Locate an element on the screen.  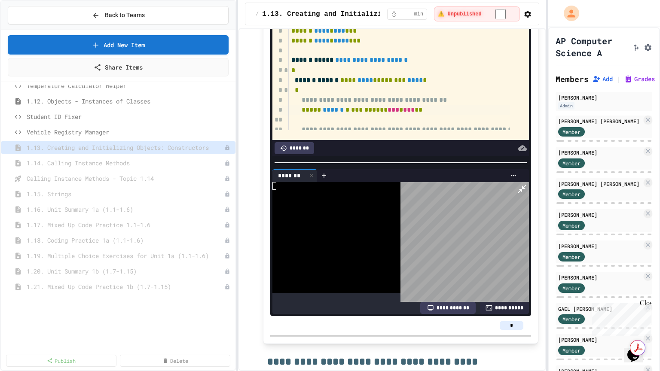
span: Temperature Calculator Helper is located at coordinates (129, 85).